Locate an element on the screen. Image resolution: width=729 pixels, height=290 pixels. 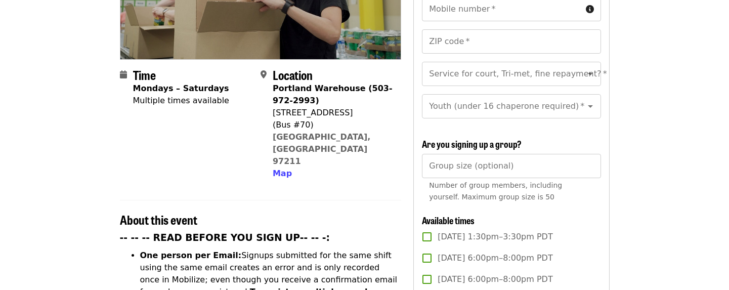
strong: Portland Warehouse (503-972-2993) is located at coordinates (332, 94).